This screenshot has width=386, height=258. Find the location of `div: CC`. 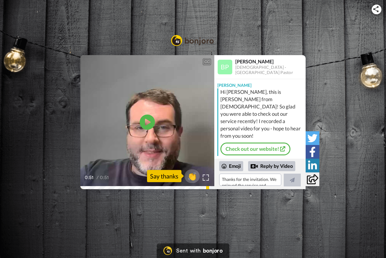

div: CC is located at coordinates (206, 62).